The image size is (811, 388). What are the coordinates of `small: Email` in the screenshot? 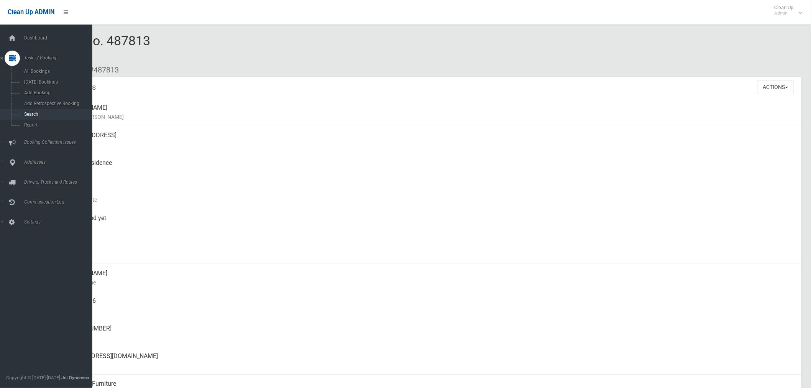 It's located at (428, 365).